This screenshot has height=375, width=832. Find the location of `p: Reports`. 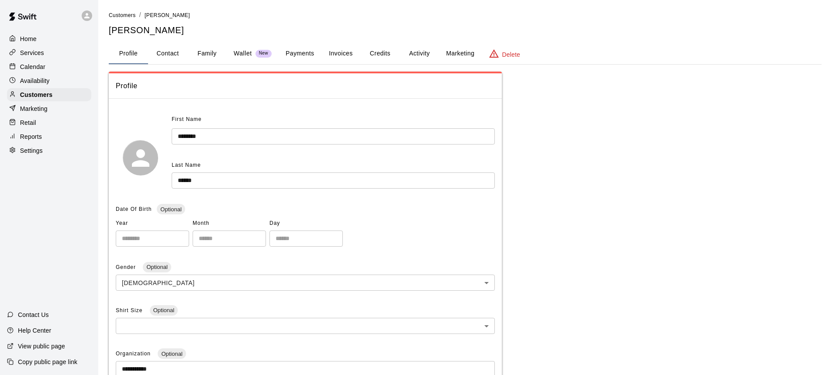

p: Reports is located at coordinates (31, 137).